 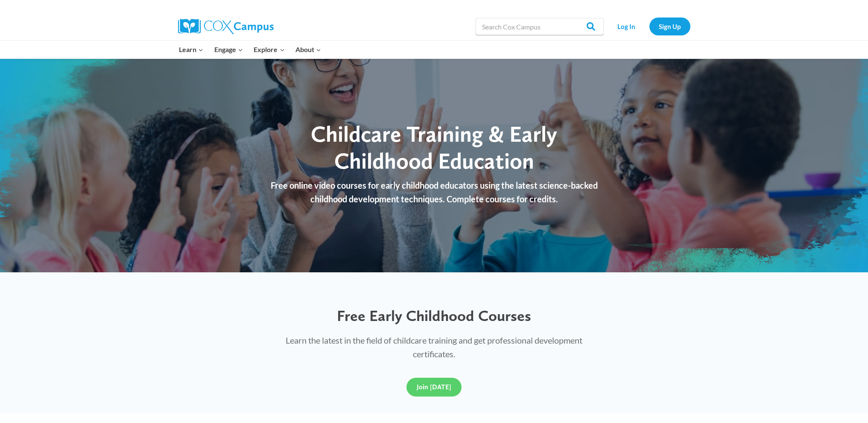 I want to click on a: Sign Up, so click(x=670, y=26).